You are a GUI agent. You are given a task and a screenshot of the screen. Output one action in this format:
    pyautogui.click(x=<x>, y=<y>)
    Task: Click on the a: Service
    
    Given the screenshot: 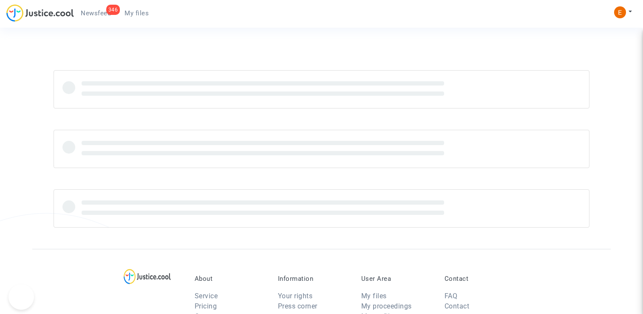 What is the action you would take?
    pyautogui.click(x=206, y=296)
    